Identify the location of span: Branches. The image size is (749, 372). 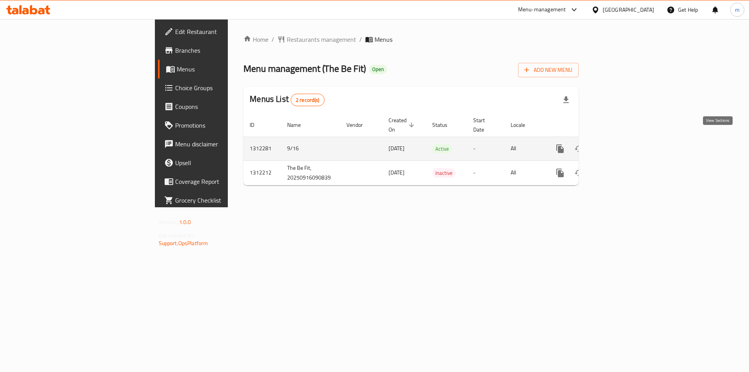
(224, 50).